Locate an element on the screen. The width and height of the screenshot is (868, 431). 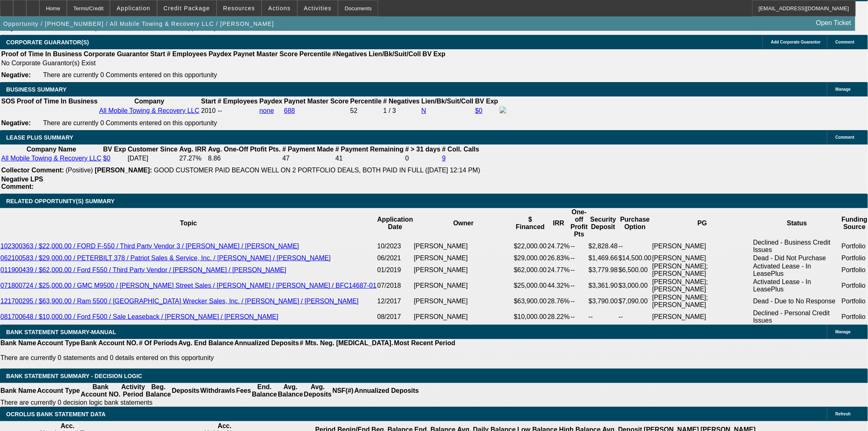
td: $2,828.48 is located at coordinates (603, 246).